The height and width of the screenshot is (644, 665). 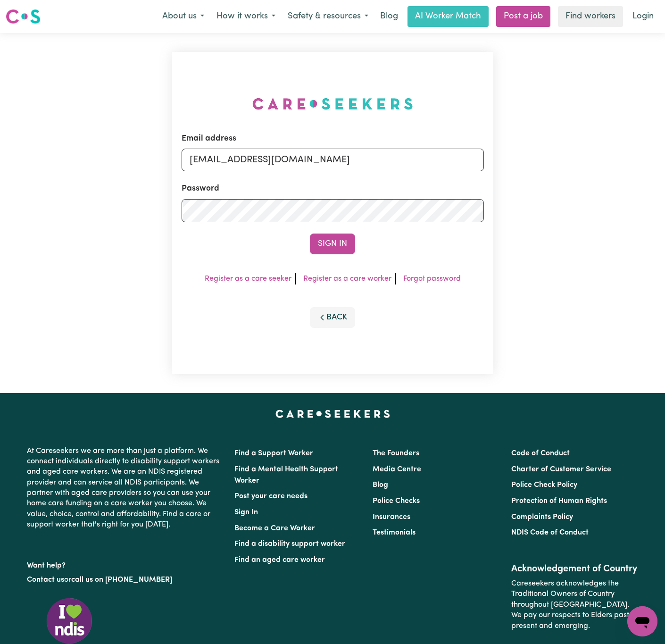 I want to click on a: Become a Care Worker, so click(x=274, y=528).